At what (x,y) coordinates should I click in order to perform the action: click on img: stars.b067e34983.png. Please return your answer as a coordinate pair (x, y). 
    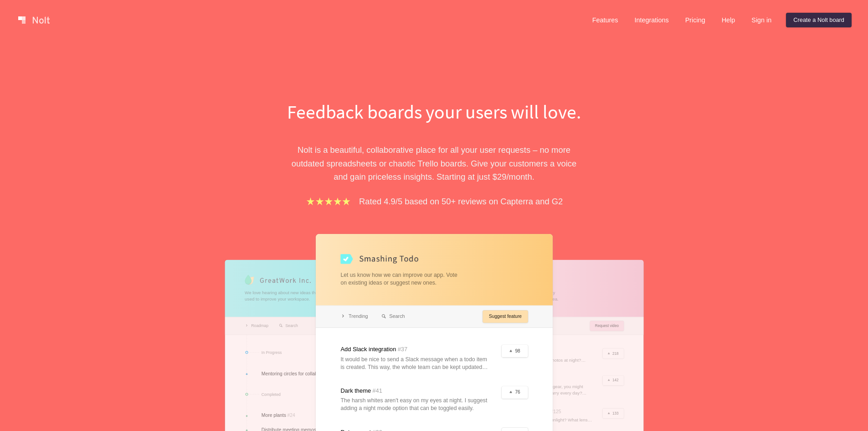
    Looking at the image, I should click on (329, 201).